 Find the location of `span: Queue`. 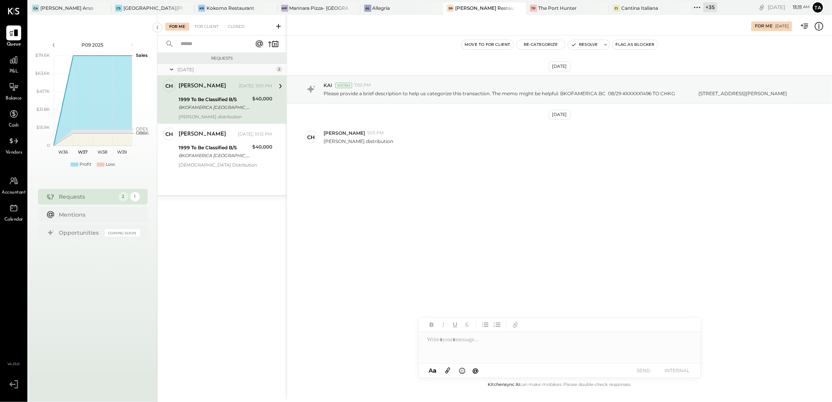

span: Queue is located at coordinates (14, 45).